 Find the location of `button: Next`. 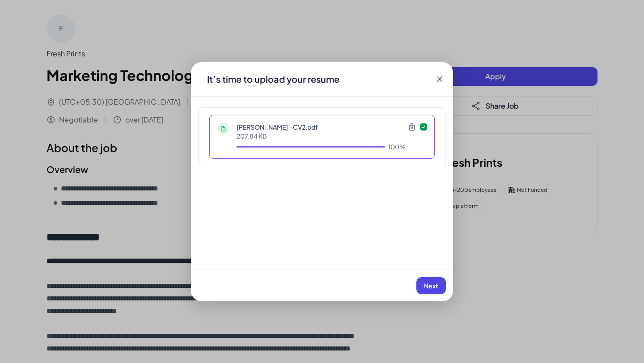

button: Next is located at coordinates (431, 286).